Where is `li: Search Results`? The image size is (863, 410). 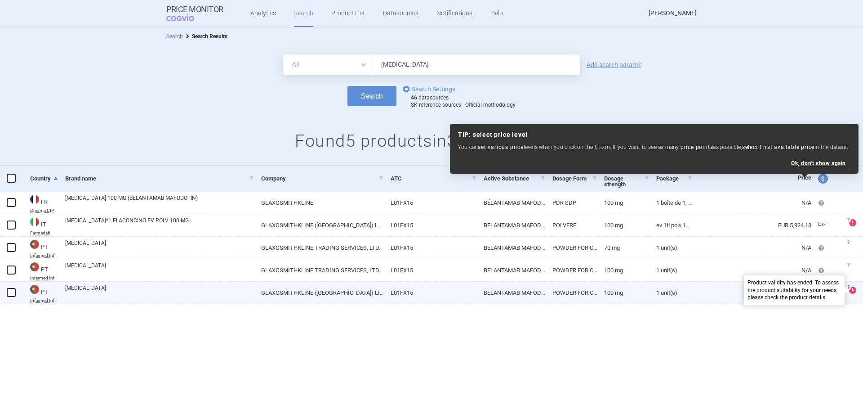
li: Search Results is located at coordinates (205, 36).